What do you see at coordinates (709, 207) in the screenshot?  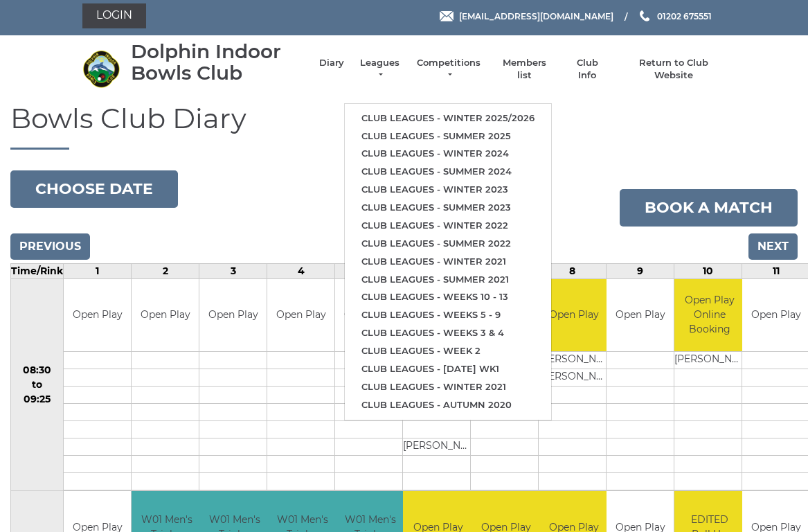 I see `a: Book a match` at bounding box center [709, 207].